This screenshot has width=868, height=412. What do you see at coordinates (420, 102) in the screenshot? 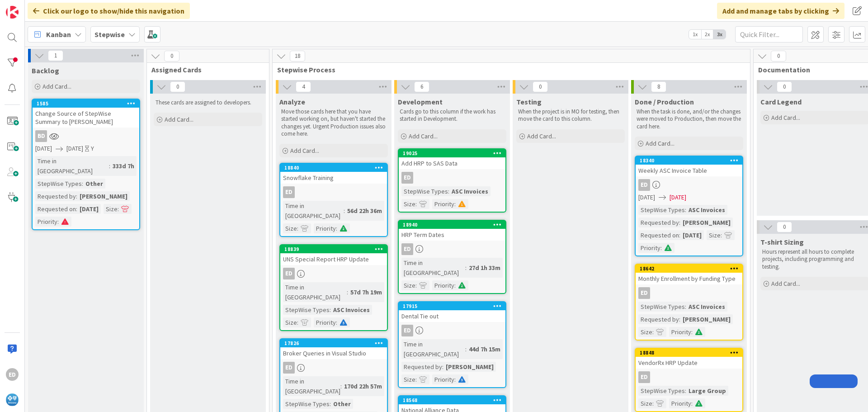
I see `span: Development` at bounding box center [420, 102].